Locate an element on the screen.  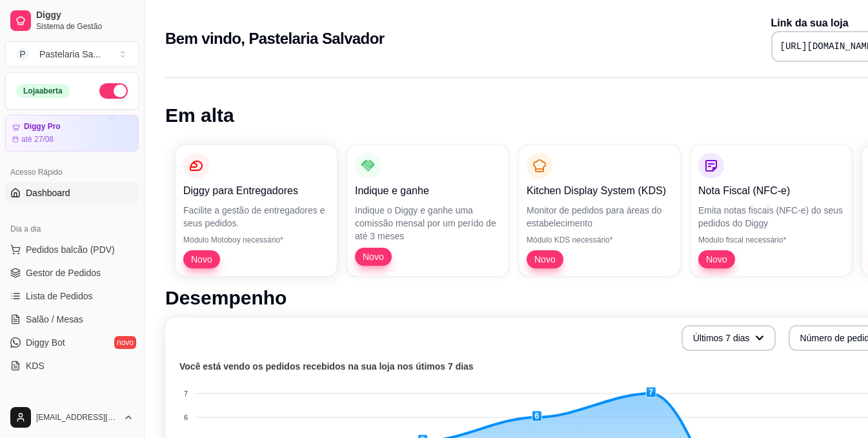
p: Módulo Motoboy necessário* is located at coordinates (256, 240).